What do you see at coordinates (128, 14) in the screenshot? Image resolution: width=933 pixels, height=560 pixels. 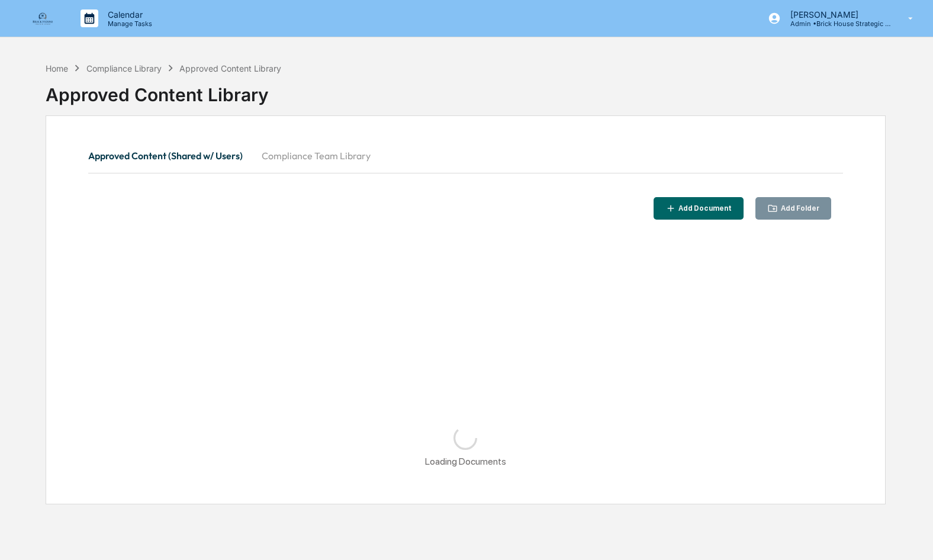 I see `p: Calendar` at bounding box center [128, 14].